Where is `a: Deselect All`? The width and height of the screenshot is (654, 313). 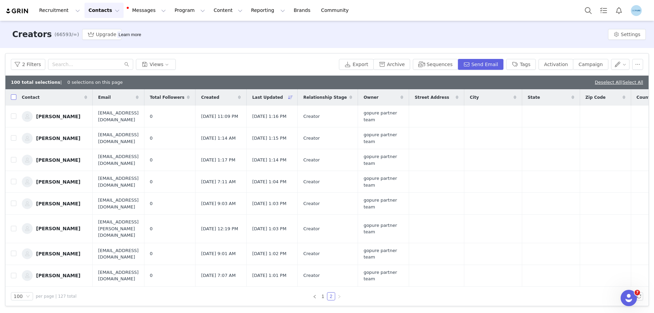 a: Deselect All is located at coordinates (608, 82).